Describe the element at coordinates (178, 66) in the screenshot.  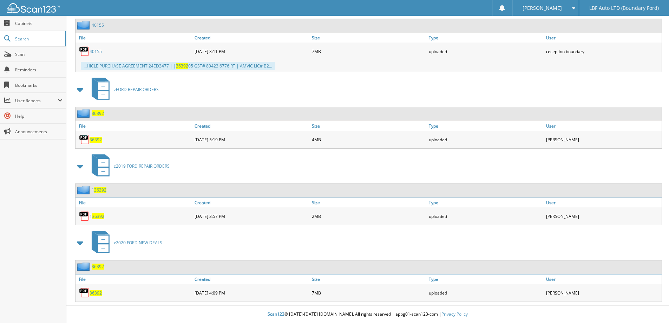
I see `div: ...HICLE PURCHASE AGREEMENT 24ED3477 | | 05 GST# 80423 6776 RT | AMVIC LIC# B2...` at that location.